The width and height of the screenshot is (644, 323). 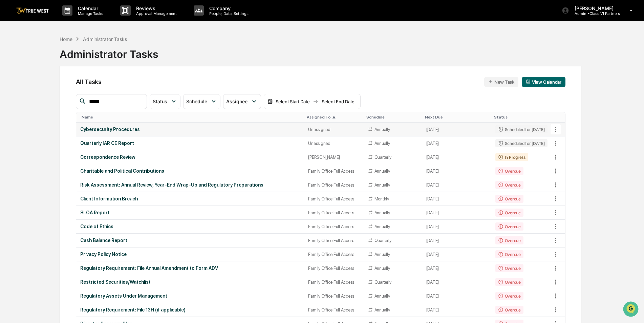 I want to click on div: In Progress, so click(x=511, y=157).